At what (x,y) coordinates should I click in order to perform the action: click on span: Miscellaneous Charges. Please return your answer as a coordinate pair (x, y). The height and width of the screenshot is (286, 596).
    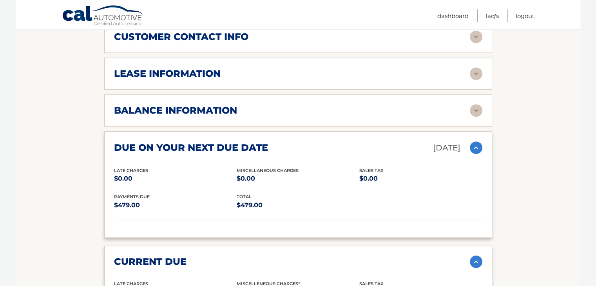
    Looking at the image, I should click on (268, 171).